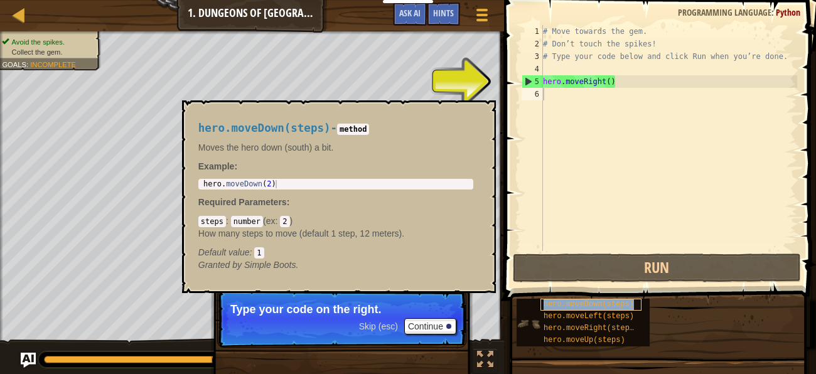 This screenshot has width=816, height=374. I want to click on div: 4, so click(532, 69).